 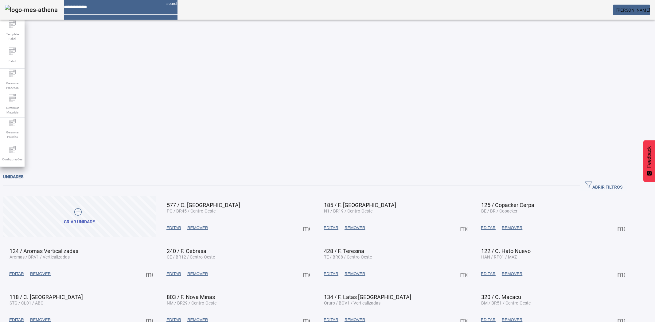 What do you see at coordinates (26, 303) in the screenshot?
I see `span: STG / CL01 / ABC` at bounding box center [26, 303].